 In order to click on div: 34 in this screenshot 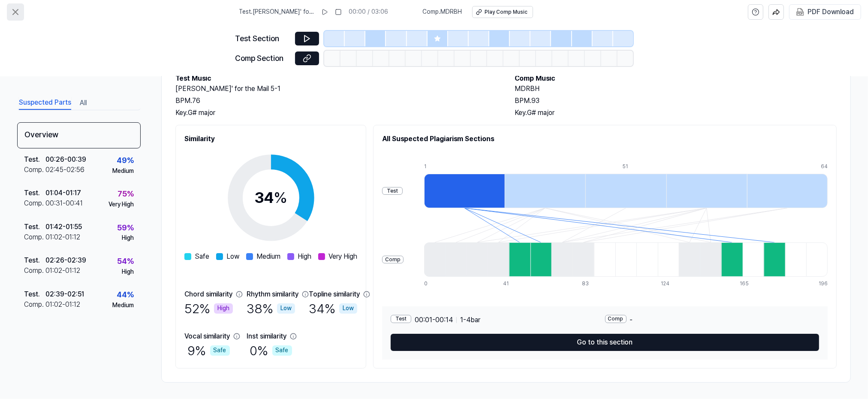, I will do `click(270, 198)`.